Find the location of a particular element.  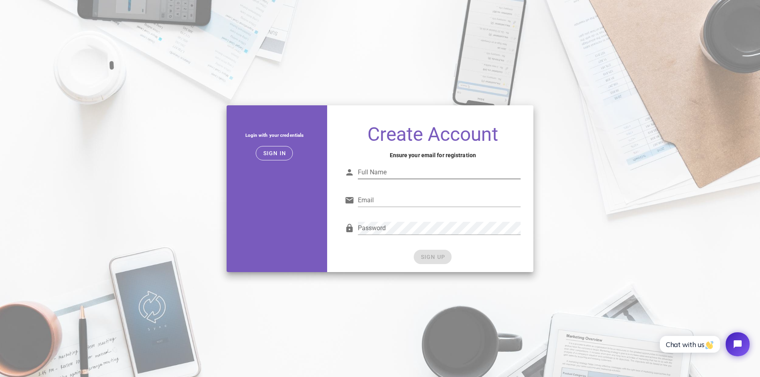

span: Sign in is located at coordinates (274, 153).